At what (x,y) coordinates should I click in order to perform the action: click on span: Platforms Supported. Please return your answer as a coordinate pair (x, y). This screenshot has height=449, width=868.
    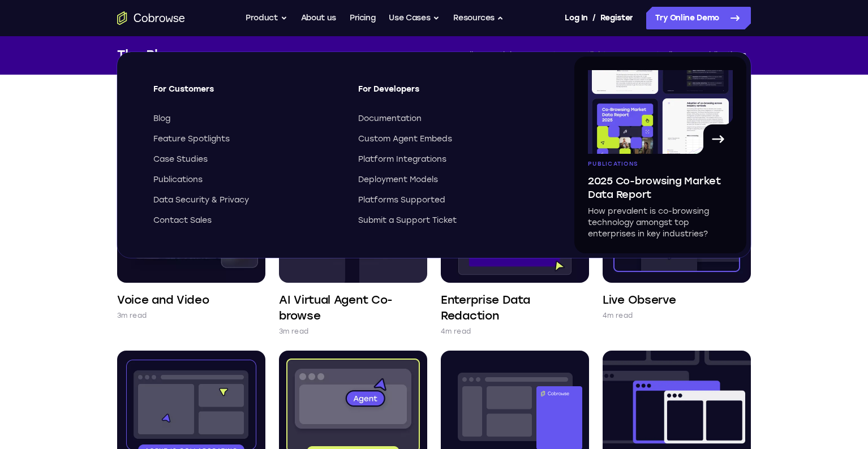
    Looking at the image, I should click on (402, 200).